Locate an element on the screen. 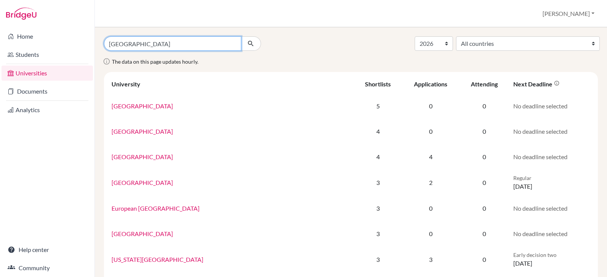 This screenshot has width=607, height=277. p: Early decision two is located at coordinates (551, 255).